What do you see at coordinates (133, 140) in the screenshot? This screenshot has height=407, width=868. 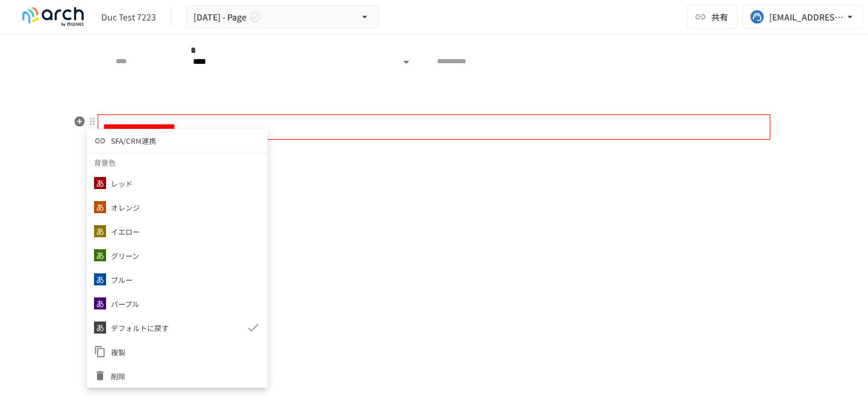 I see `span: SFA/CRM連携` at bounding box center [133, 140].